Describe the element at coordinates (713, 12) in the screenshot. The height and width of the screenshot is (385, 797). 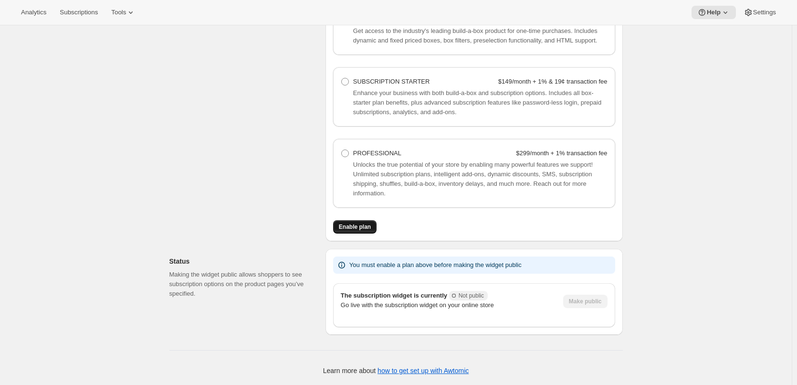
I see `span: Help` at that location.